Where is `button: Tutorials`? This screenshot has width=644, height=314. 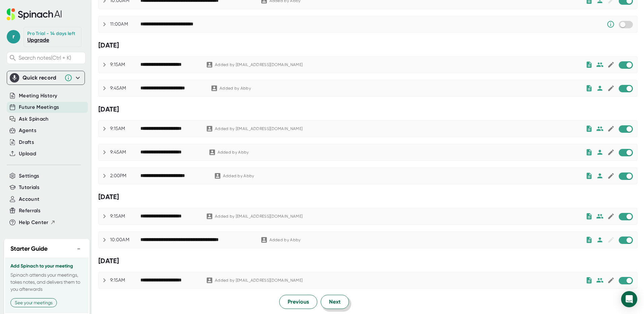
button: Tutorials is located at coordinates (29, 187).